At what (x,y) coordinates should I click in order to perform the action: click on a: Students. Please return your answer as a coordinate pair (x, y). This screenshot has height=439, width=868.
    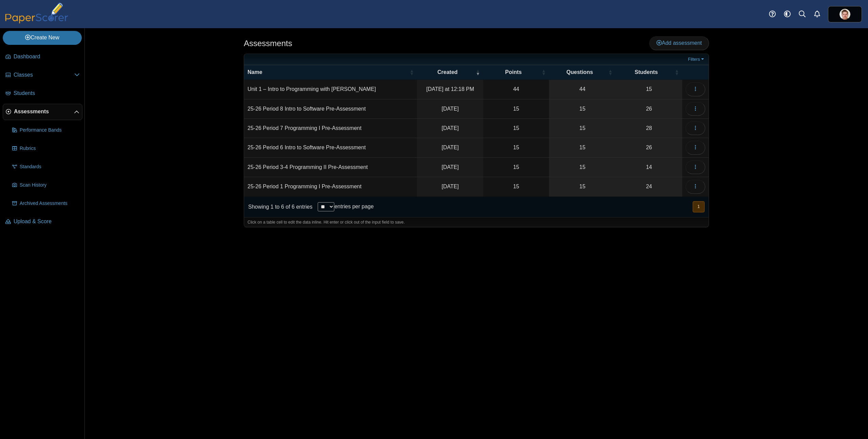
    Looking at the image, I should click on (42, 94).